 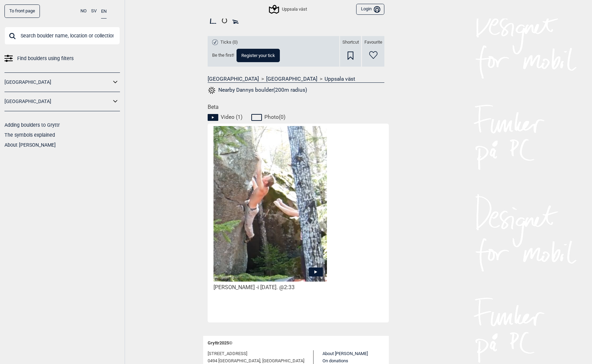 I want to click on span: Be the first!, so click(x=223, y=55).